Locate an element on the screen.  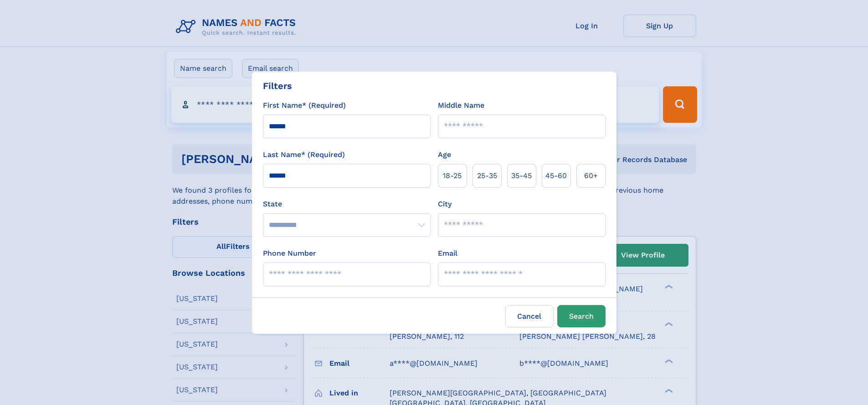
label: First Name* (Required) is located at coordinates (304, 105).